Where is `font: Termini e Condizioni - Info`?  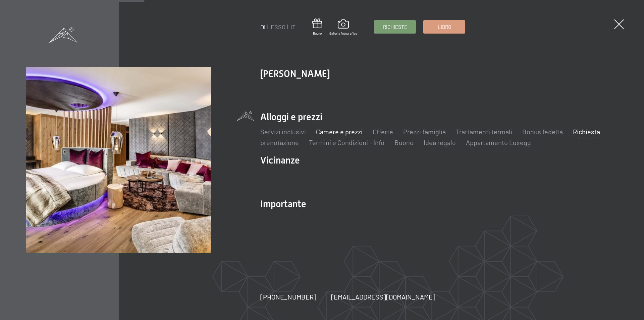
font: Termini e Condizioni - Info is located at coordinates (347, 143).